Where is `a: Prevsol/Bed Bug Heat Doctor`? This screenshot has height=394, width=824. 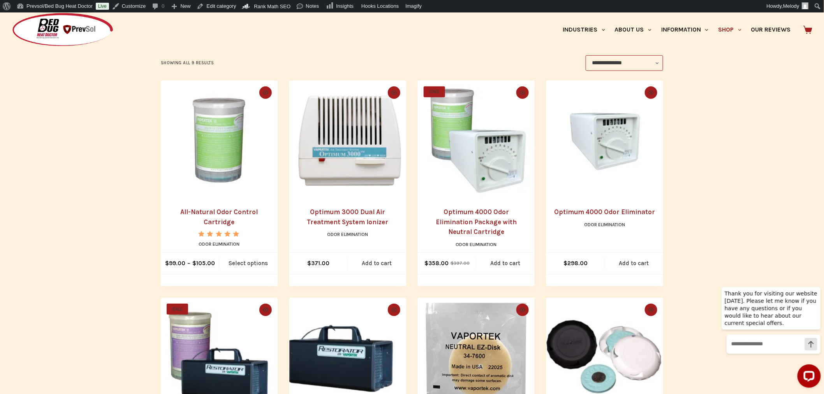 a: Prevsol/Bed Bug Heat Doctor is located at coordinates (63, 30).